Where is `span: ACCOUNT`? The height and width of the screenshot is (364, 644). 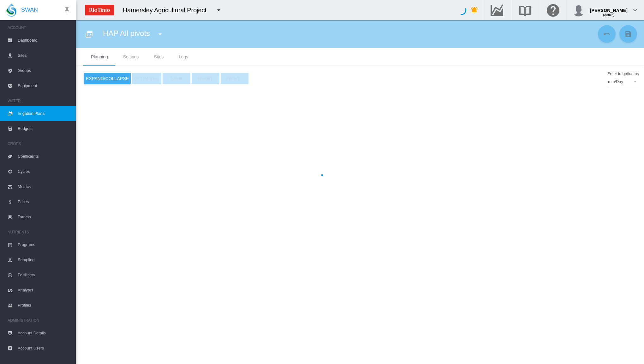 span: ACCOUNT is located at coordinates (39, 27).